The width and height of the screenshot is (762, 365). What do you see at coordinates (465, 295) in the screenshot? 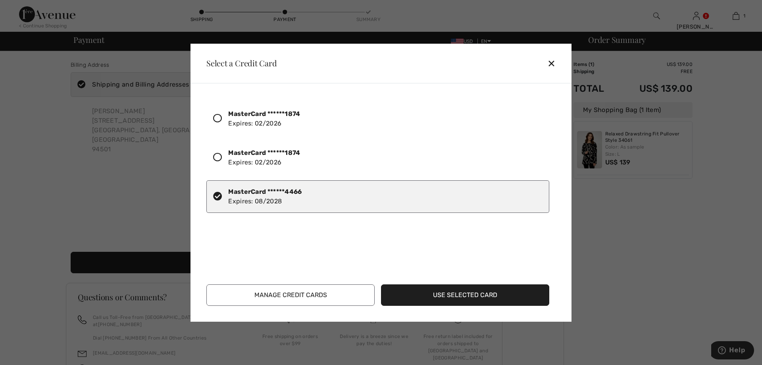
I see `button: Use Selected Card` at bounding box center [465, 295].